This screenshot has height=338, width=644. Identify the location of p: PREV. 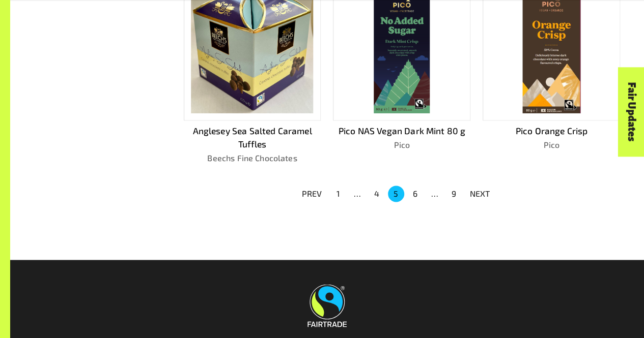
(312, 193).